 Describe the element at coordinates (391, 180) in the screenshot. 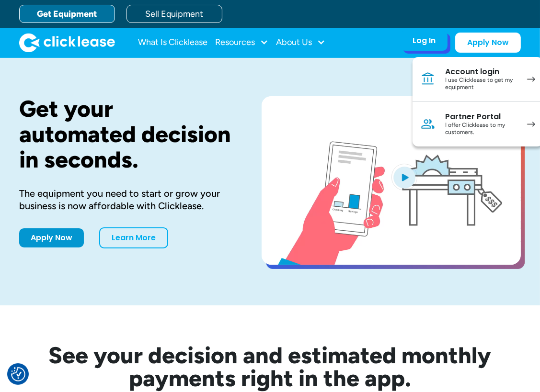

I see `a: open lightbox` at that location.